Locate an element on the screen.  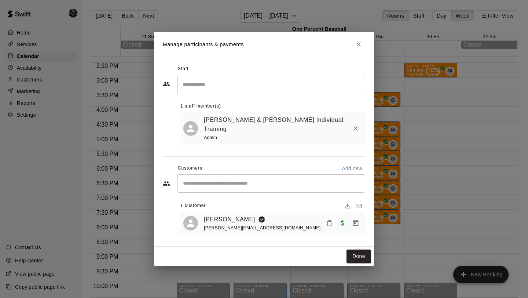
p: Manage participants & payments is located at coordinates (203, 44).